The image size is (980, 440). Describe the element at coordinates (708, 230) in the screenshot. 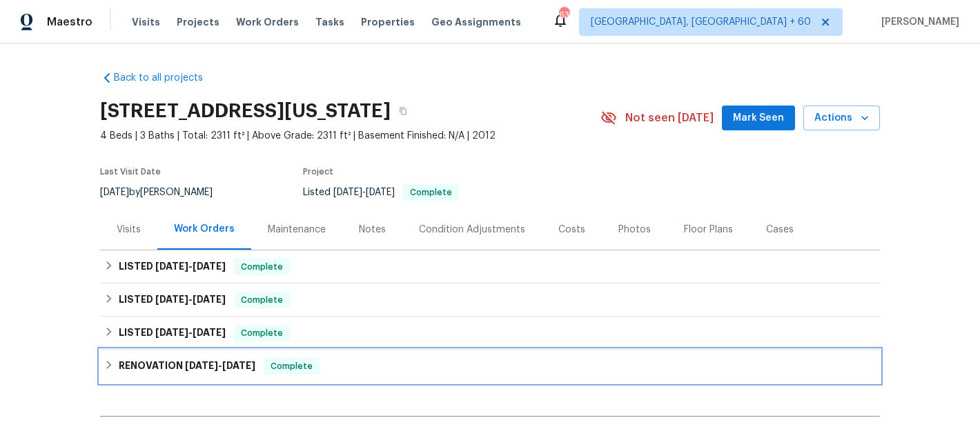

I see `div: Floor Plans` at that location.